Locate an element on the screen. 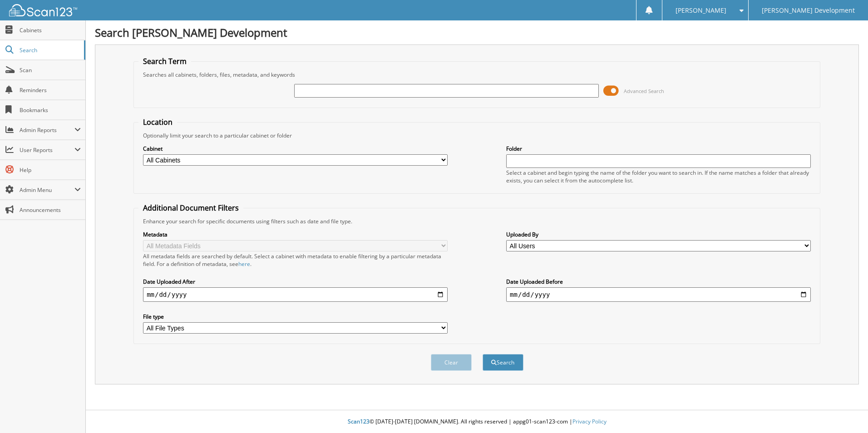  input: end is located at coordinates (658, 295).